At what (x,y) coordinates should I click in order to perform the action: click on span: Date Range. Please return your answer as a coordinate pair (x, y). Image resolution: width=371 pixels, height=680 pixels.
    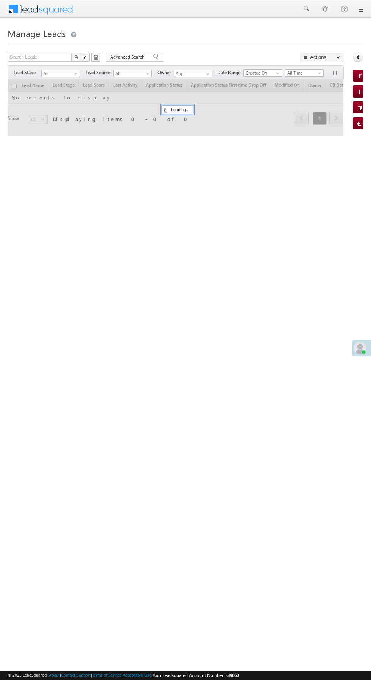
    Looking at the image, I should click on (230, 73).